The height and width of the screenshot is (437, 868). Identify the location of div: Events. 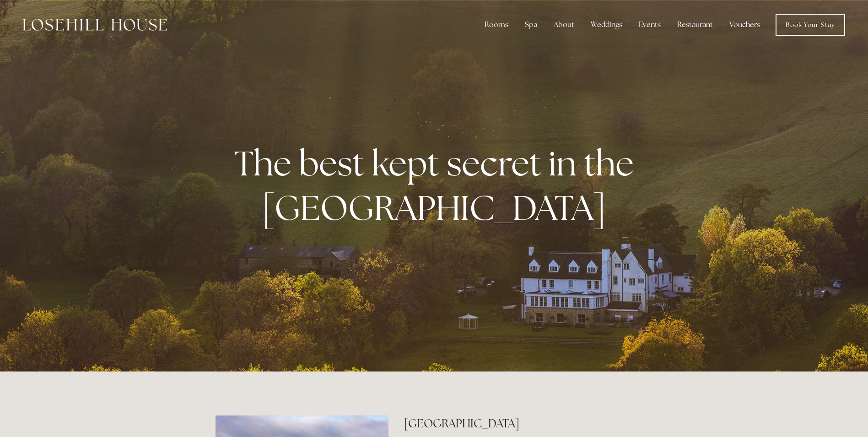
(650, 25).